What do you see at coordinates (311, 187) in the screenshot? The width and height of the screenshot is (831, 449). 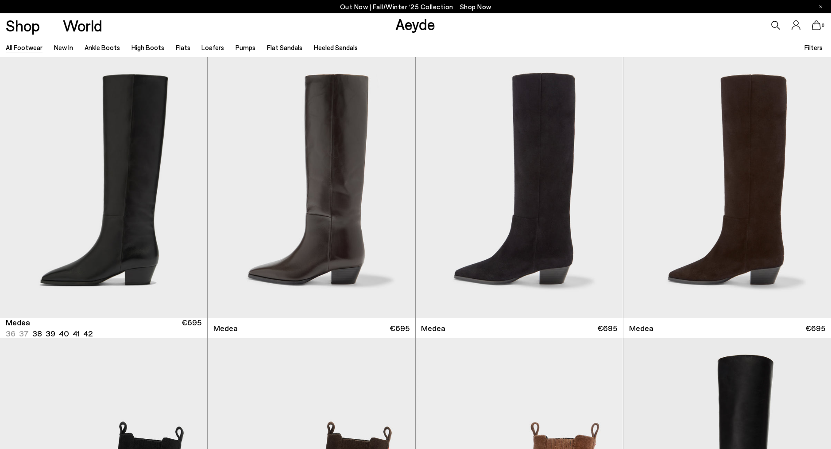 I see `img: Medea Knee-High Boots` at bounding box center [311, 187].